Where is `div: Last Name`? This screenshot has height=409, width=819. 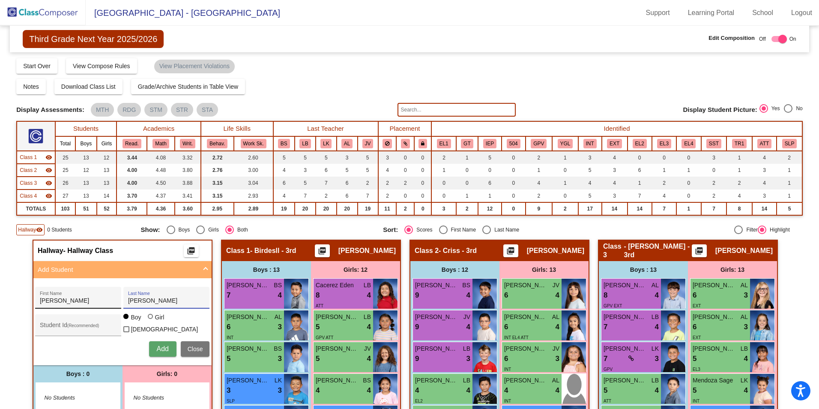 div: Last Name is located at coordinates (505, 230).